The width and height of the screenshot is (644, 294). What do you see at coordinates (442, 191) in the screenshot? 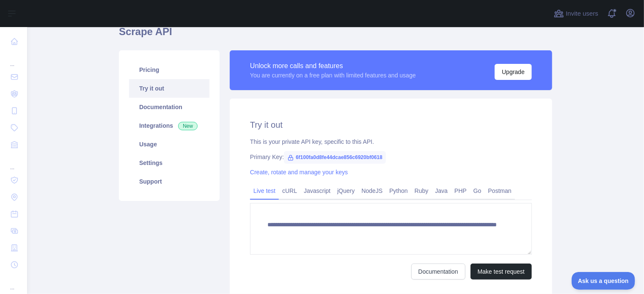
I see `a: Java` at bounding box center [442, 191].